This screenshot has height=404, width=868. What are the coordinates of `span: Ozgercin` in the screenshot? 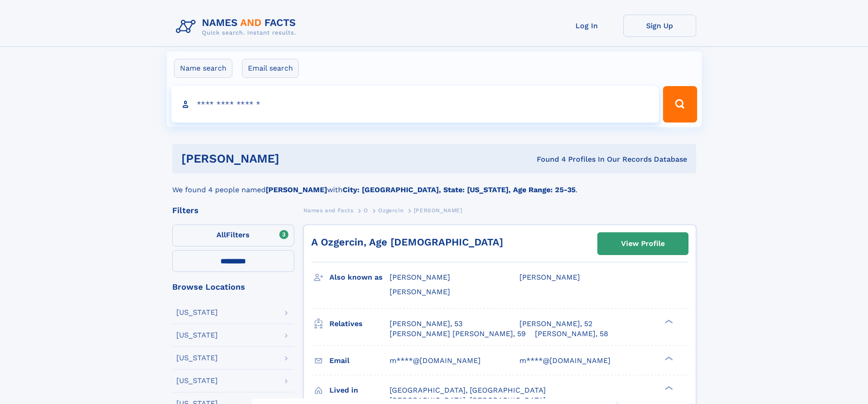 It's located at (391, 211).